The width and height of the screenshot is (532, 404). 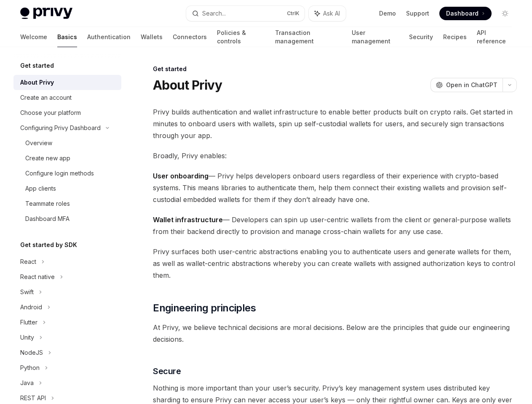 What do you see at coordinates (28, 262) in the screenshot?
I see `div: React` at bounding box center [28, 262].